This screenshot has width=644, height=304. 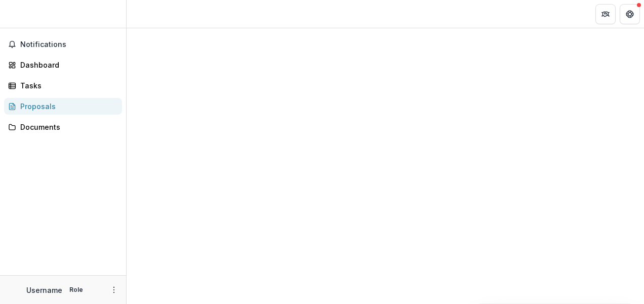 What do you see at coordinates (114, 290) in the screenshot?
I see `button: More` at bounding box center [114, 290].